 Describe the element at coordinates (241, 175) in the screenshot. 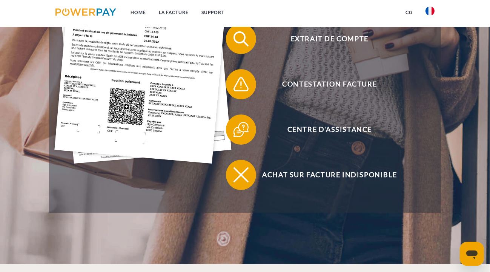

I see `img: qb_close.svg` at that location.